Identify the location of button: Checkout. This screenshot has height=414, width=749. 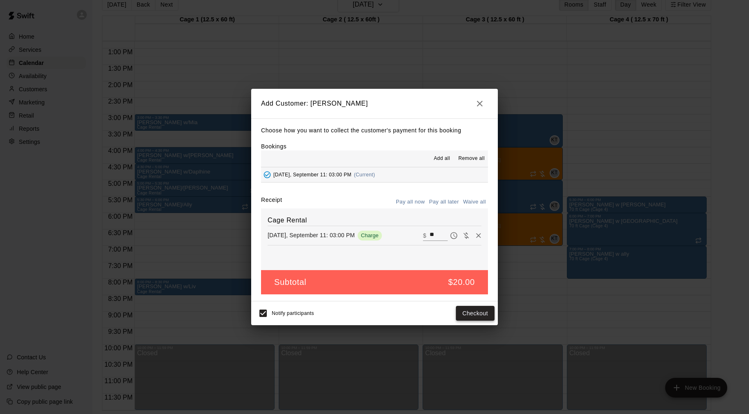
(475, 313).